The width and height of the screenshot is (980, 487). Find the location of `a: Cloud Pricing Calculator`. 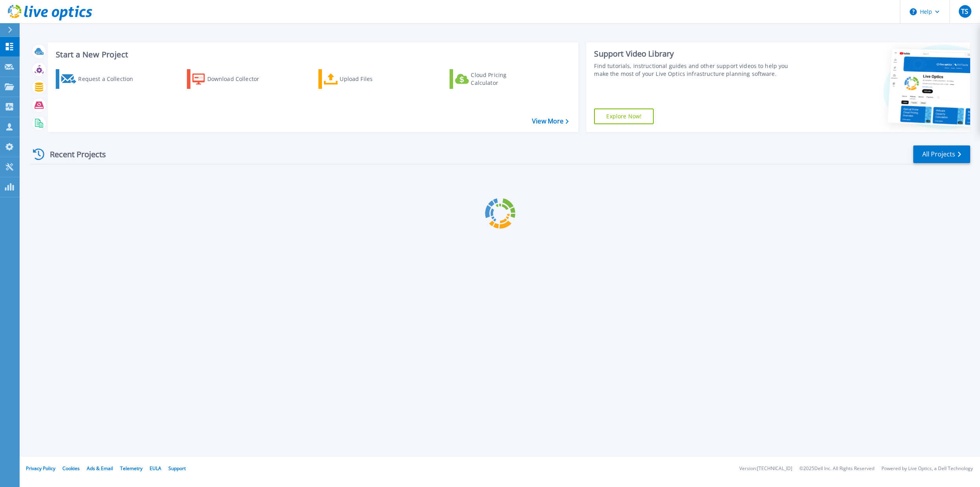

a: Cloud Pricing Calculator is located at coordinates (493, 79).